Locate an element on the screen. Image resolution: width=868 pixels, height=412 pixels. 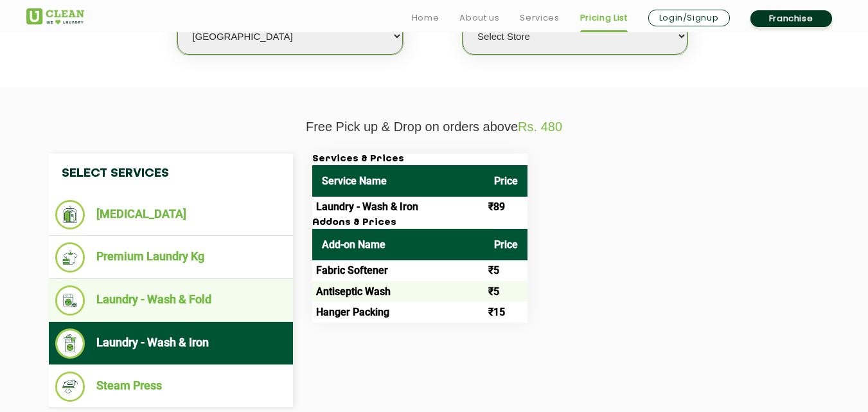
td: Antiseptic Wash is located at coordinates (399, 291).